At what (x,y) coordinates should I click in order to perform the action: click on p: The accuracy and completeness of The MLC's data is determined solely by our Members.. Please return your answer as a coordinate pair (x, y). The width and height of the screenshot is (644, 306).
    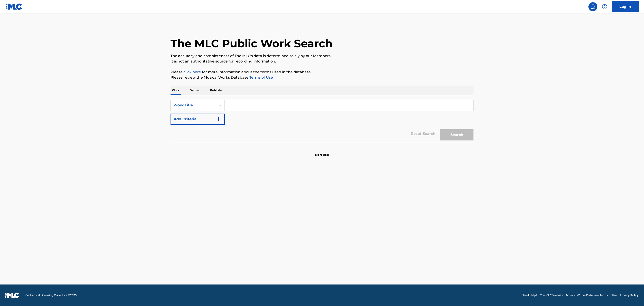
    Looking at the image, I should click on (322, 56).